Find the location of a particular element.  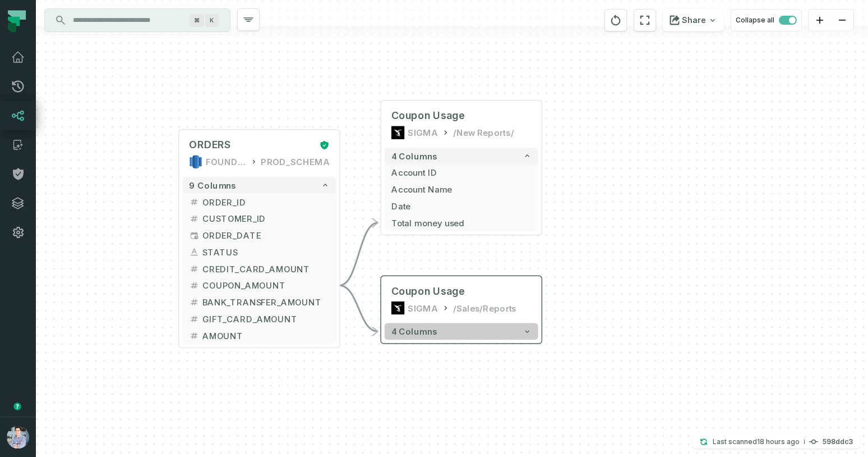

button: Account ID is located at coordinates (461, 172).